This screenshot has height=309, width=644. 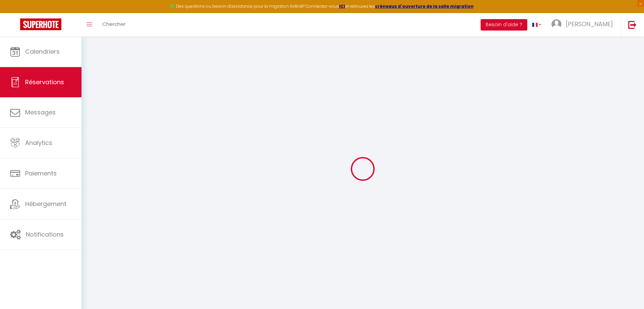 I want to click on img: logout, so click(x=632, y=25).